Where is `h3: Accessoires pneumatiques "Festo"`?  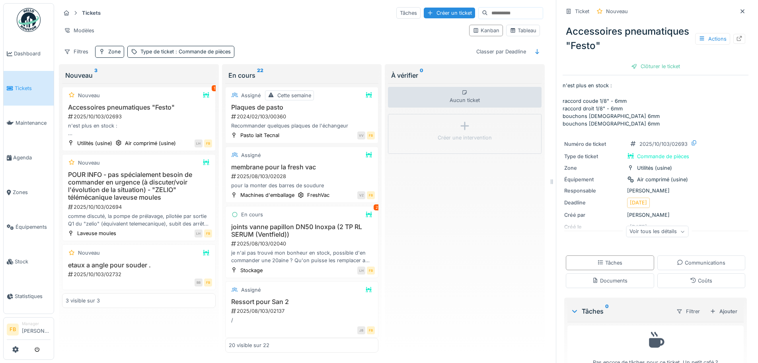 h3: Accessoires pneumatiques "Festo" is located at coordinates (139, 107).